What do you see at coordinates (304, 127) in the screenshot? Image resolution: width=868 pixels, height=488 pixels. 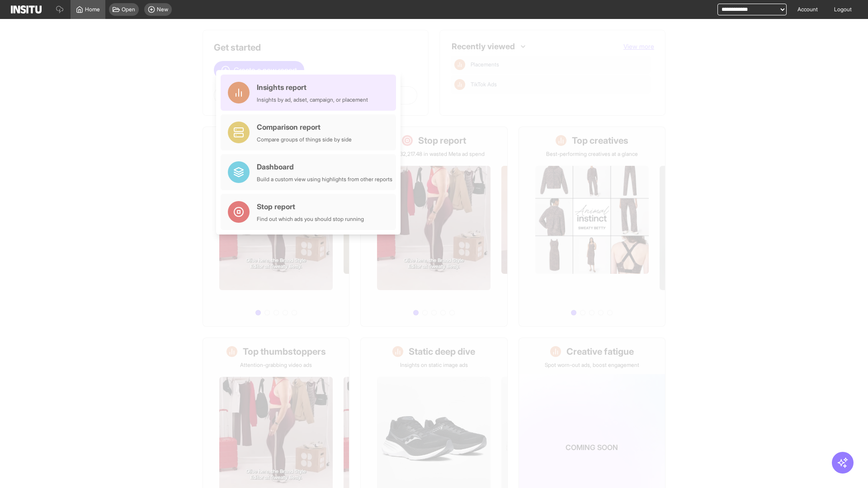 I see `div: Comparison report` at bounding box center [304, 127].